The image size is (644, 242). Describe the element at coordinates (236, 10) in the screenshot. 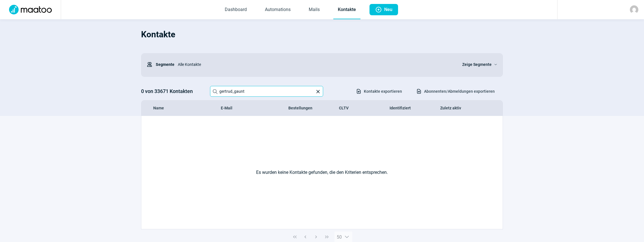

I see `a: Dashboard` at that location.